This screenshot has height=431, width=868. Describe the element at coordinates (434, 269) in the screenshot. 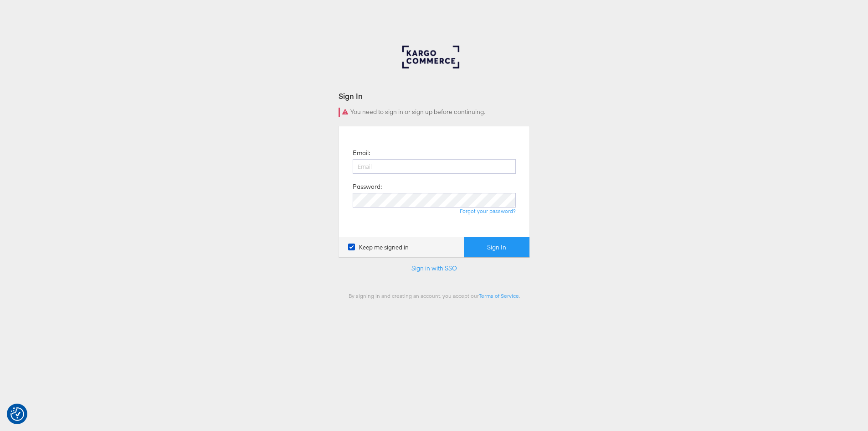

I see `a: Sign in with SSO` at that location.